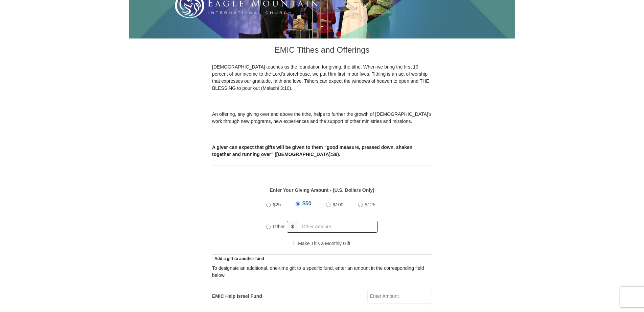  What do you see at coordinates (400, 296) in the screenshot?
I see `input: Enter Amount` at bounding box center [400, 296].